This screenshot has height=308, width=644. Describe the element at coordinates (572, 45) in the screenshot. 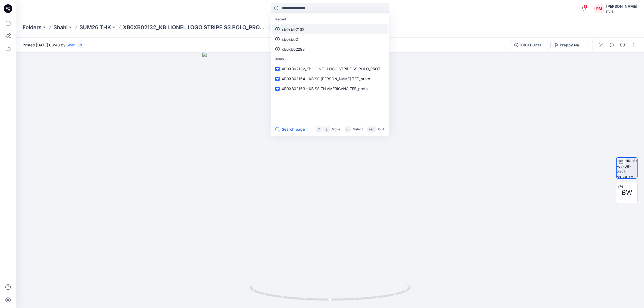

I see `div: Preppy Navy - C7G` at that location.